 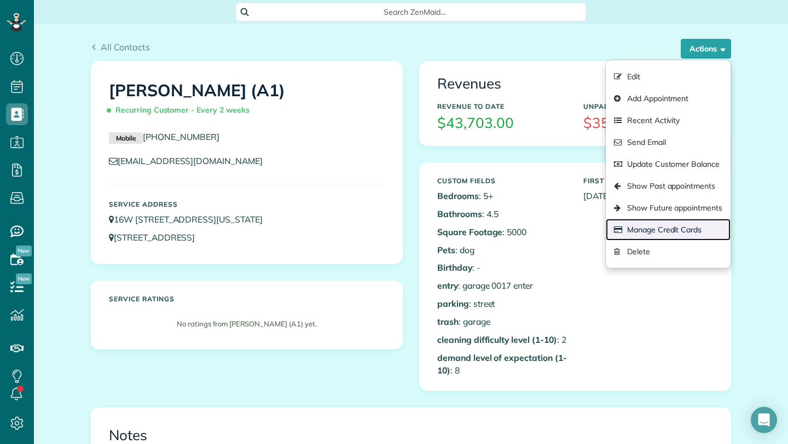 What do you see at coordinates (181, 110) in the screenshot?
I see `span: Recurring Customer - Every 2 weeks` at bounding box center [181, 110].